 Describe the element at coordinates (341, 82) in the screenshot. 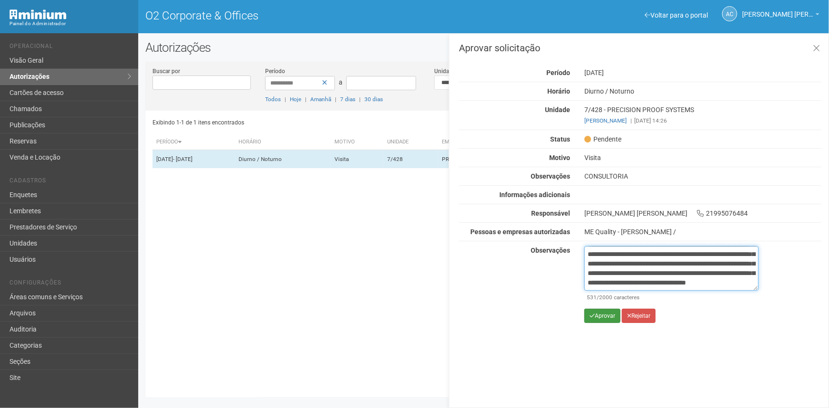

I see `span: a` at that location.